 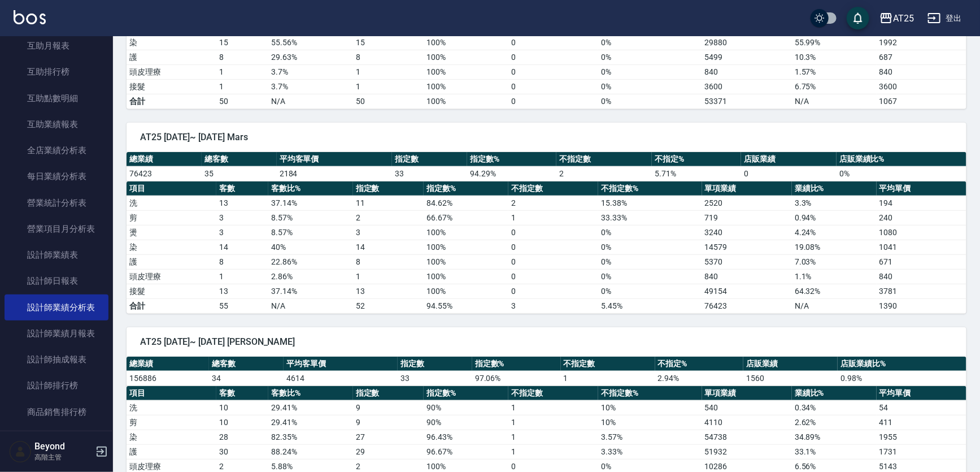 What do you see at coordinates (171, 232) in the screenshot?
I see `td: 燙` at bounding box center [171, 232].